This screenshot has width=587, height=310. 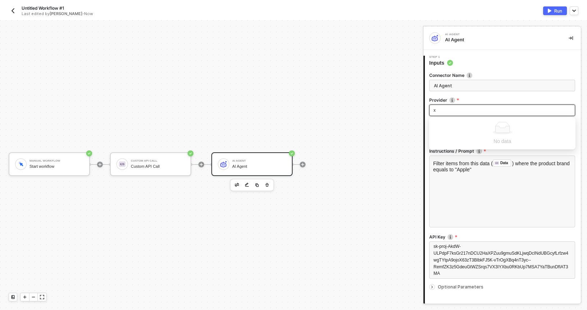 I want to click on img: back, so click(x=13, y=11).